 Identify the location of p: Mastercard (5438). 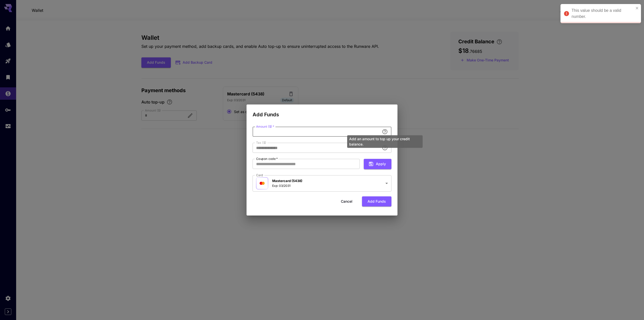
(288, 181).